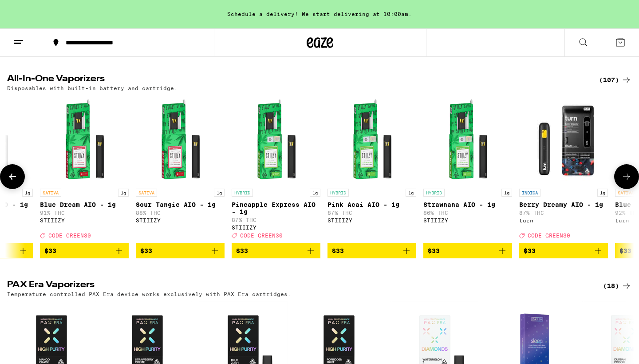 This screenshot has width=639, height=364. Describe the element at coordinates (149, 294) in the screenshot. I see `p: Temperature controlled PAX Era device works exclusively with PAX Era cartridges.` at that location.